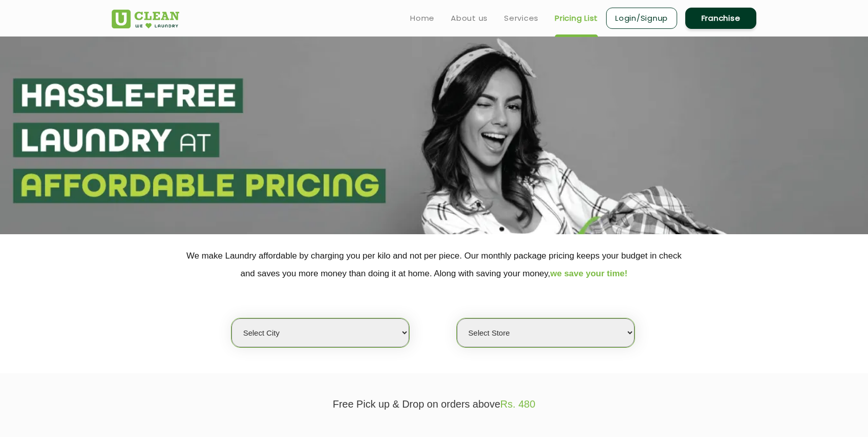 The height and width of the screenshot is (437, 868). What do you see at coordinates (469, 18) in the screenshot?
I see `a: About us` at bounding box center [469, 18].